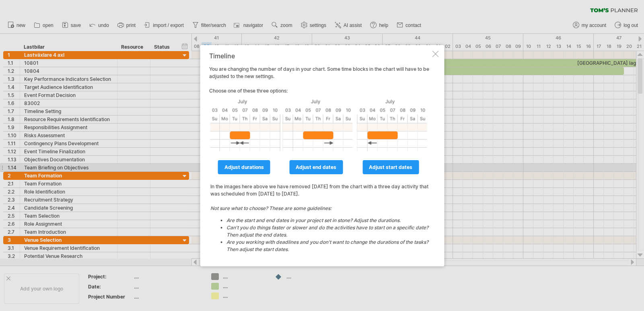 Image resolution: width=644 pixels, height=311 pixels. What do you see at coordinates (244, 167) in the screenshot?
I see `a: adjust durations` at bounding box center [244, 167].